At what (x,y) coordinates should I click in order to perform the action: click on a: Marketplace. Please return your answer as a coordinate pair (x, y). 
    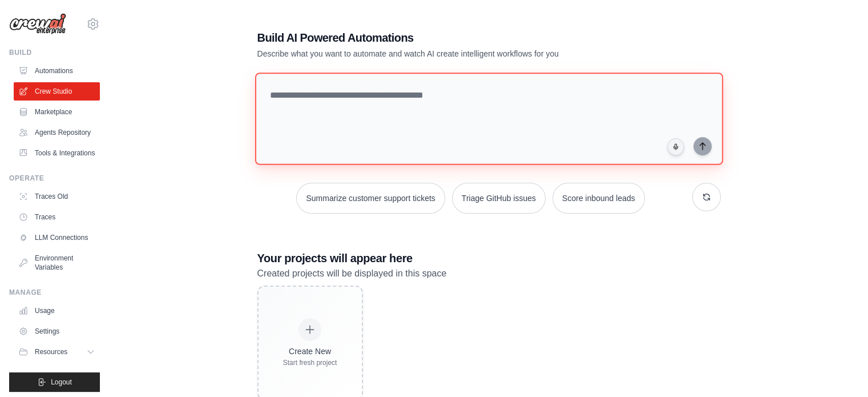
    Looking at the image, I should click on (57, 112).